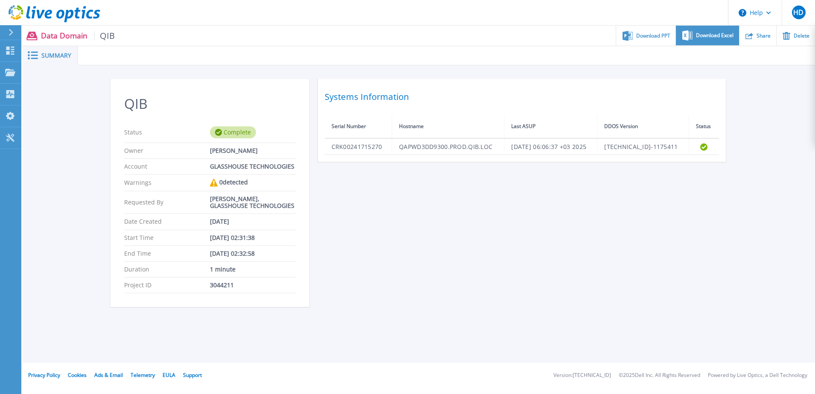  Describe the element at coordinates (764, 36) in the screenshot. I see `span: Share` at that location.